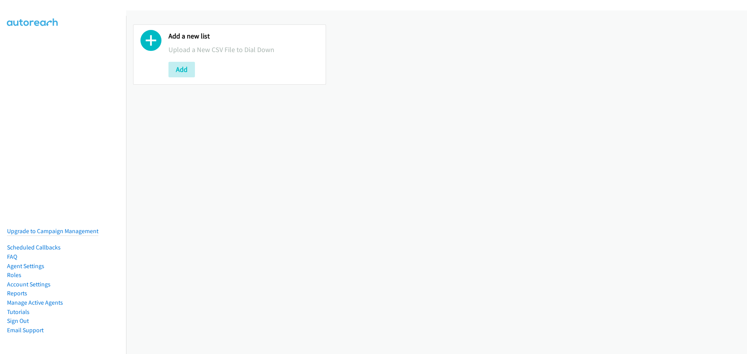 This screenshot has height=354, width=747. I want to click on a: Upgrade to Campaign Management, so click(53, 231).